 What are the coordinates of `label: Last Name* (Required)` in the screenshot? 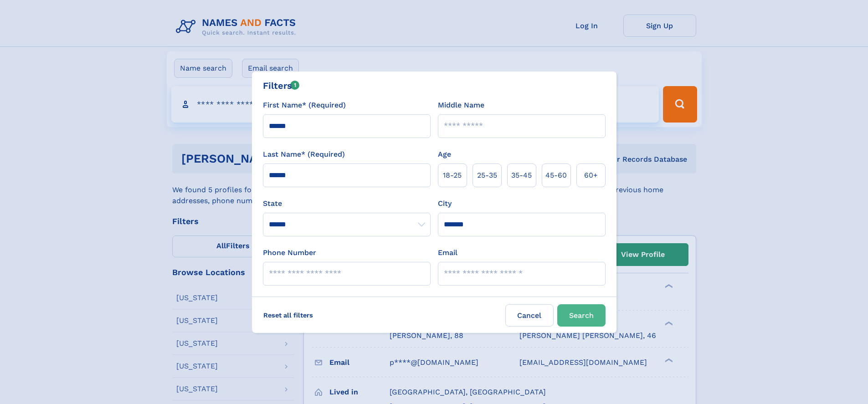 It's located at (304, 154).